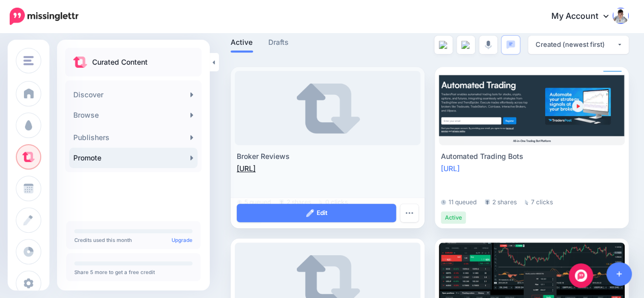  What do you see at coordinates (333, 201) in the screenshot?
I see `li: 0 clicks` at bounding box center [333, 201].